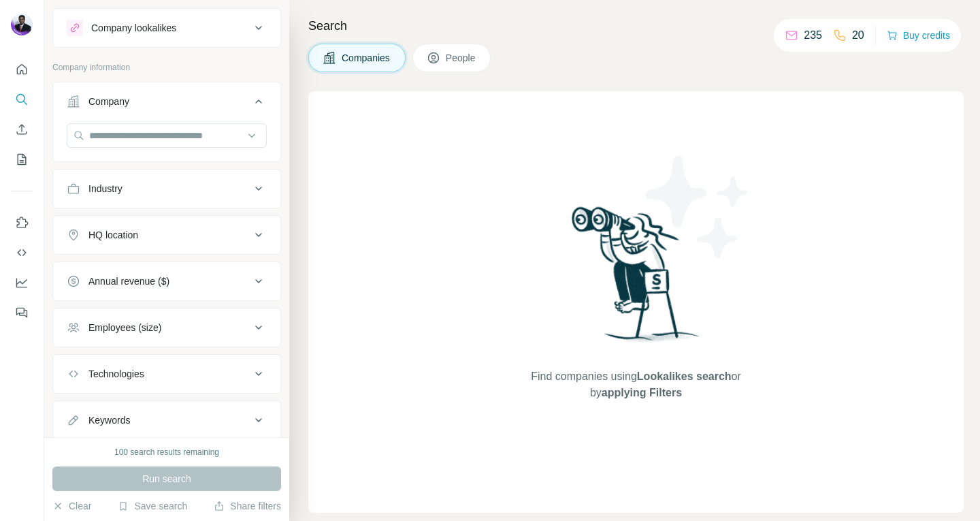  I want to click on button: Annual revenue ($), so click(167, 281).